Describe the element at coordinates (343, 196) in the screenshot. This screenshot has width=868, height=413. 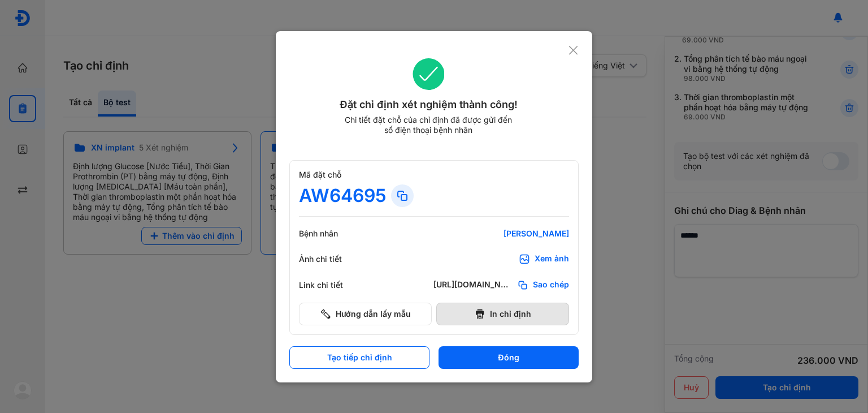
I see `div: AW64695` at that location.